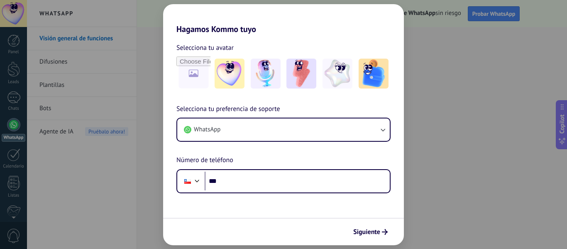  Describe the element at coordinates (283, 130) in the screenshot. I see `button: WhatsApp` at that location.